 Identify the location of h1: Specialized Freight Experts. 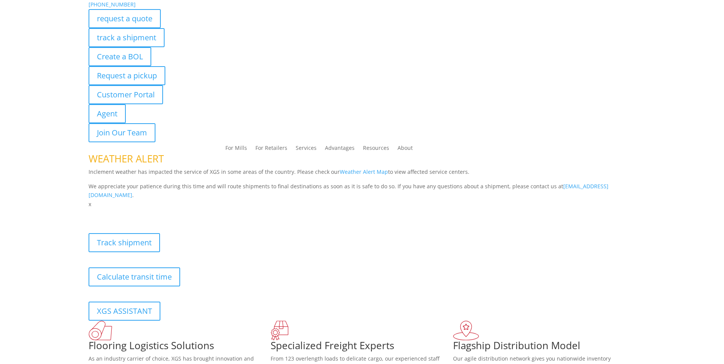
(362, 347).